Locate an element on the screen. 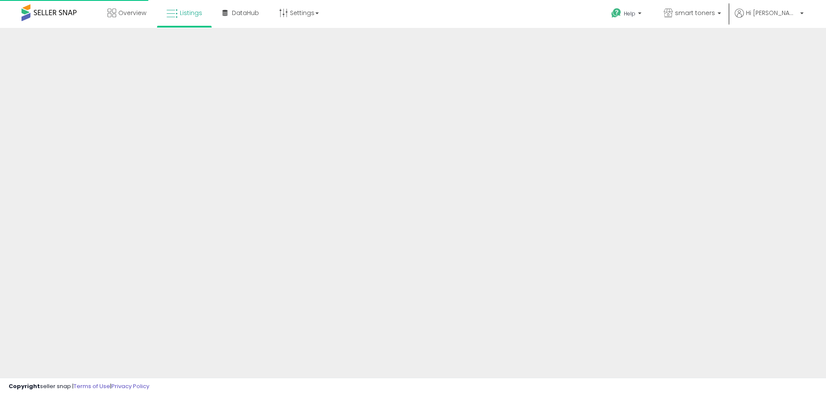 Image resolution: width=826 pixels, height=395 pixels. strong: Copyright is located at coordinates (24, 386).